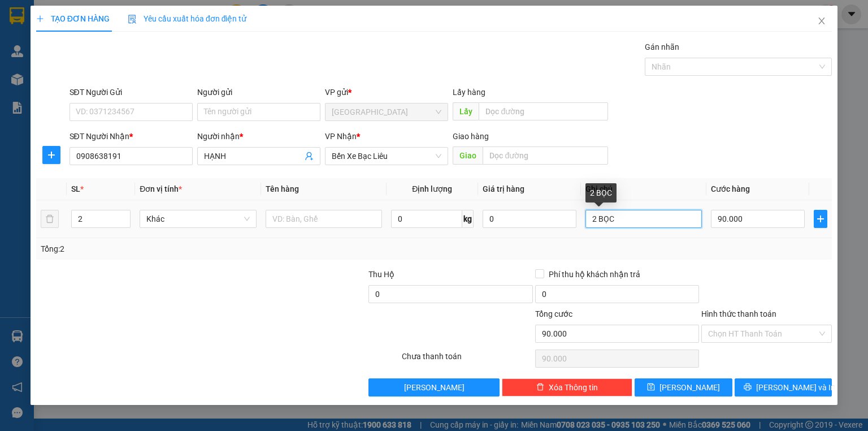  Describe the element at coordinates (529, 219) in the screenshot. I see `input: 0` at that location.